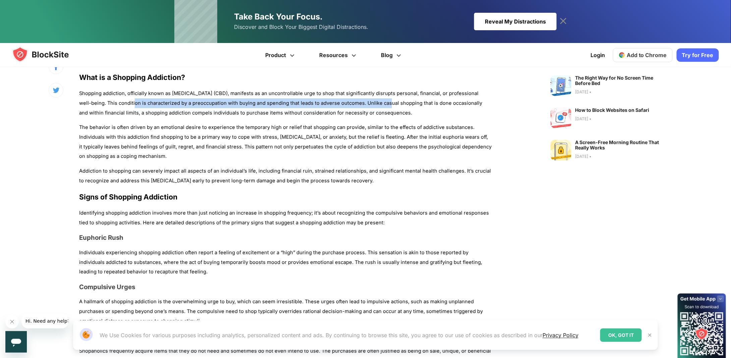 This screenshot has width=731, height=358. I want to click on h2: What is a Shopping Addiction?, so click(286, 77).